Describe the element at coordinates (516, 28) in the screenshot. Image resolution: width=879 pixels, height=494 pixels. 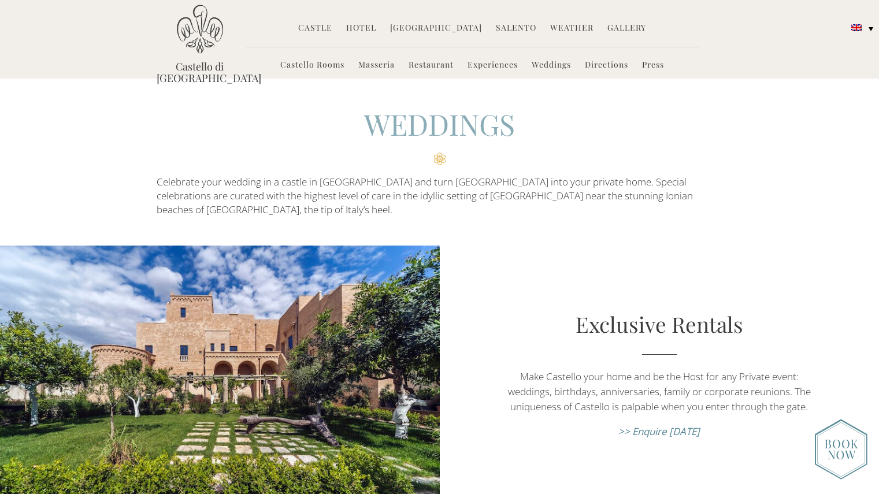
I see `a: Salento` at that location.